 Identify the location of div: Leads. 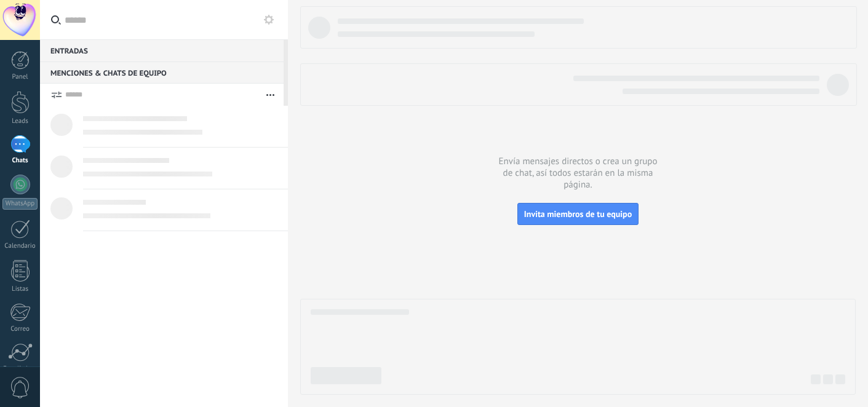
(20, 121).